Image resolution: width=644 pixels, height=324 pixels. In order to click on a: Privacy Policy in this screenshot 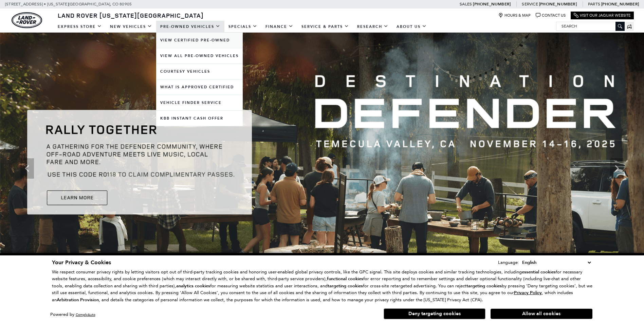, I will do `click(528, 292)`.